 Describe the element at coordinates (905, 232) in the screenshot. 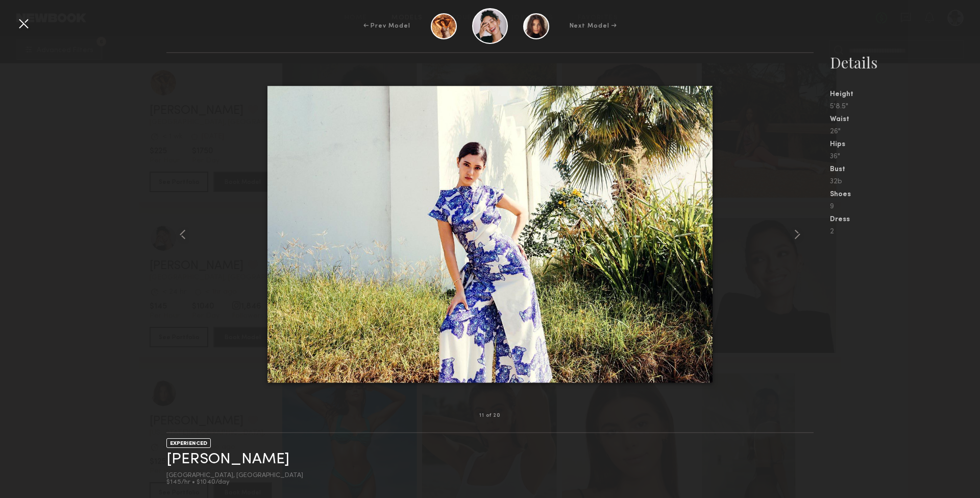

I see `div: 2` at that location.